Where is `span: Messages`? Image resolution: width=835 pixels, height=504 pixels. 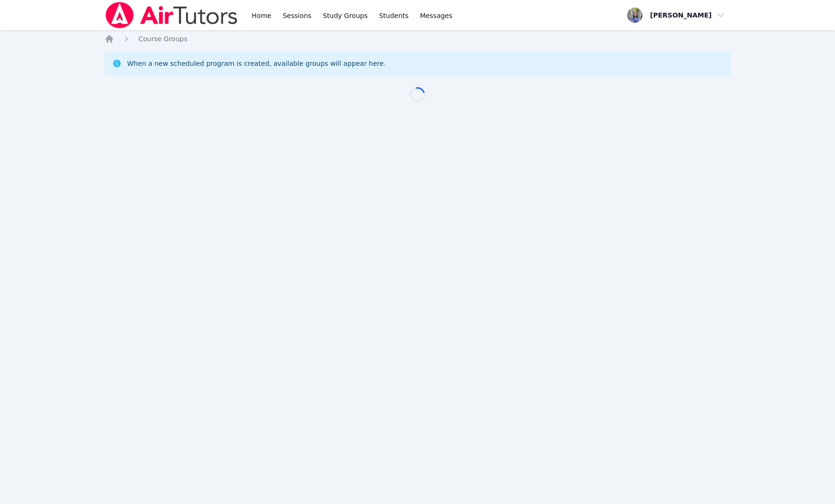
span: Messages is located at coordinates (436, 16).